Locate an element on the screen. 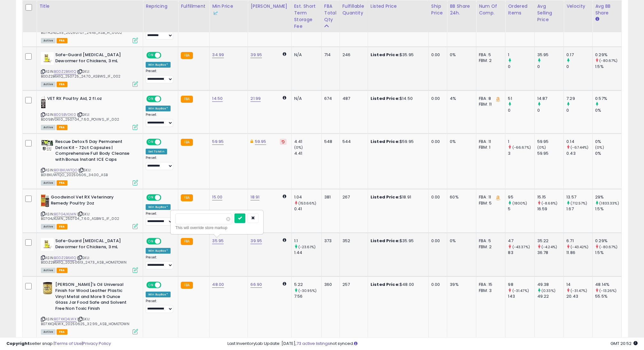  a: B018KUWTQO is located at coordinates (65, 170).